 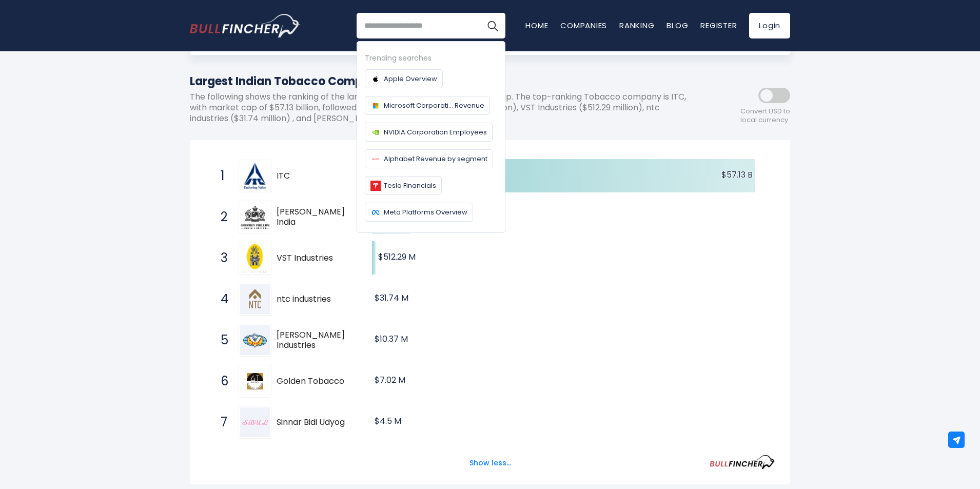 I want to click on img: Godfrey Phillips India, so click(x=255, y=217).